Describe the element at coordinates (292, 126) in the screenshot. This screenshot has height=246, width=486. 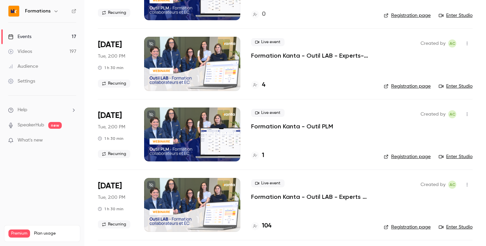
I see `p: Formation Kanta - Outil PLM` at that location.